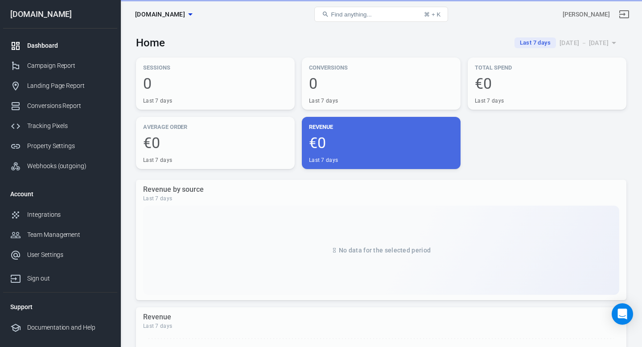  What do you see at coordinates (69, 278) in the screenshot?
I see `div: Sign out` at bounding box center [69, 278].